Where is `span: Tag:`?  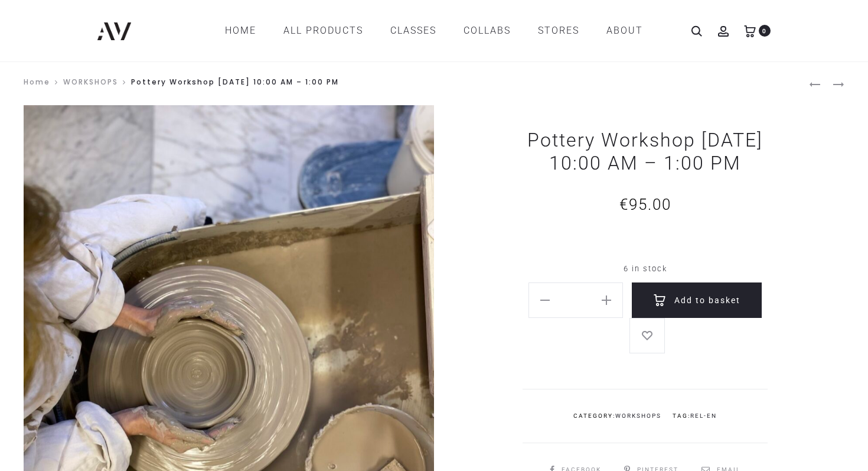
span: Tag: is located at coordinates (694, 415).